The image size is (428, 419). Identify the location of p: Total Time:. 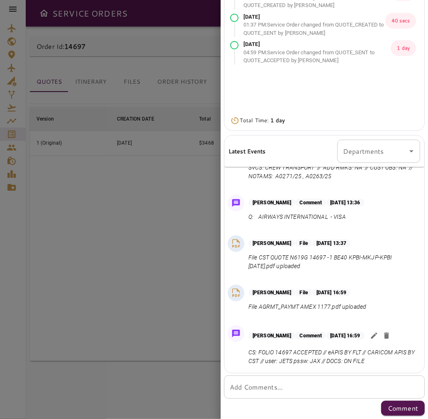
(262, 121).